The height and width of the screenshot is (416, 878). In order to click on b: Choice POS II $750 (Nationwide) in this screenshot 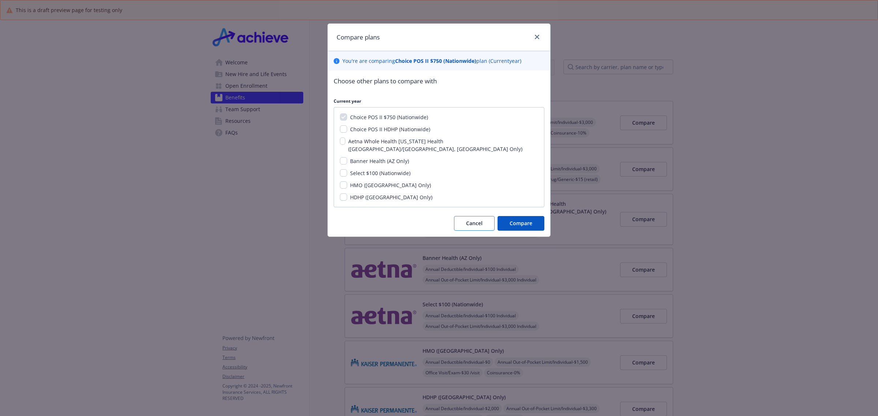, I will do `click(436, 61)`.